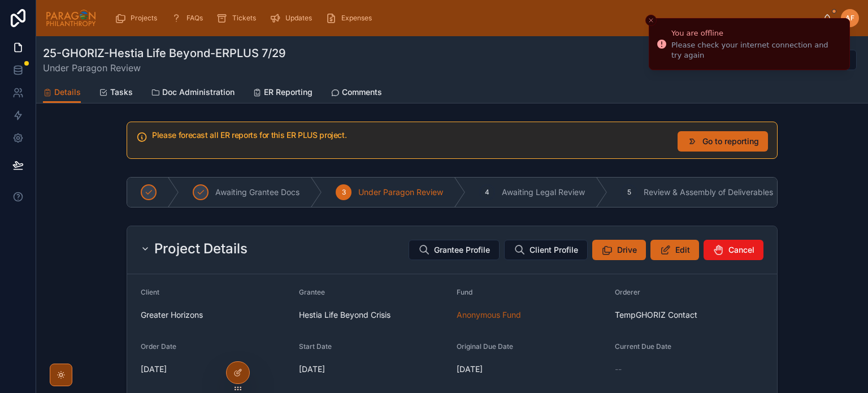 This screenshot has height=393, width=868. I want to click on div: scrollable content, so click(464, 18).